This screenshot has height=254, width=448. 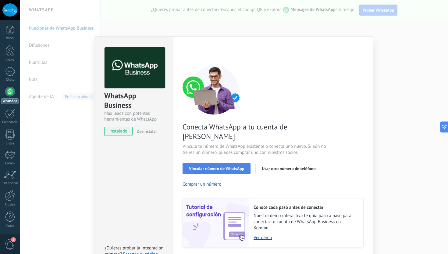 What do you see at coordinates (134, 116) in the screenshot?
I see `div: Más leads con potentes herramientas de WhatsApp` at bounding box center [134, 116].